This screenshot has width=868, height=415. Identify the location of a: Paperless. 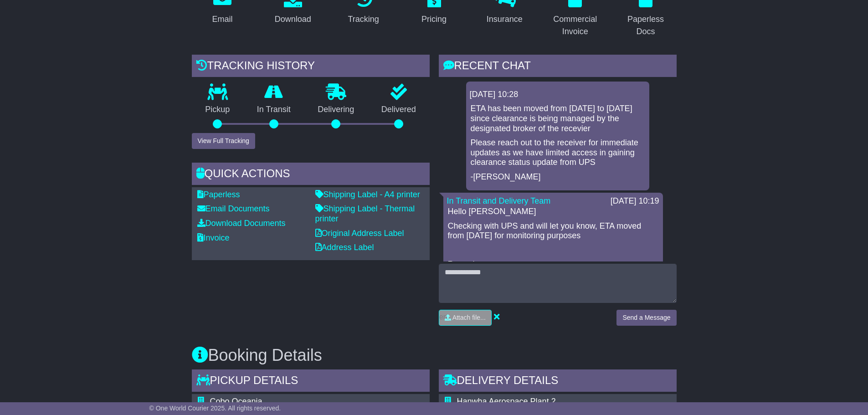
(219, 194).